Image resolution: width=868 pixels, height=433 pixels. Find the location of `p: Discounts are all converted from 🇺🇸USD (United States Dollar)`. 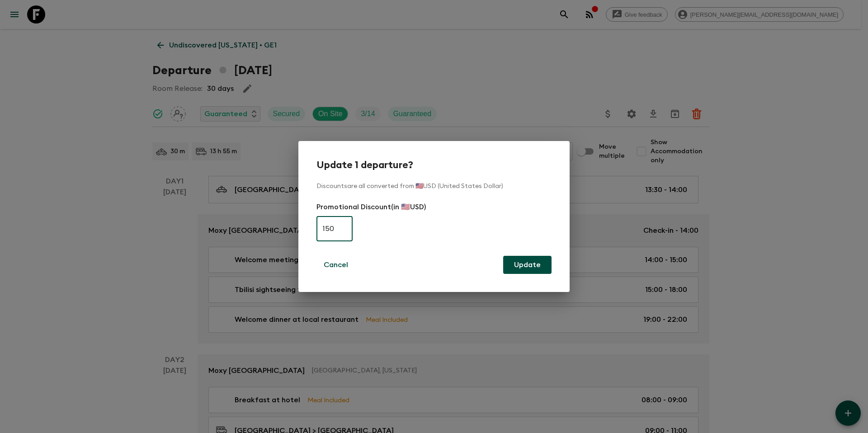

p: Discounts are all converted from 🇺🇸USD (United States Dollar) is located at coordinates (434, 186).